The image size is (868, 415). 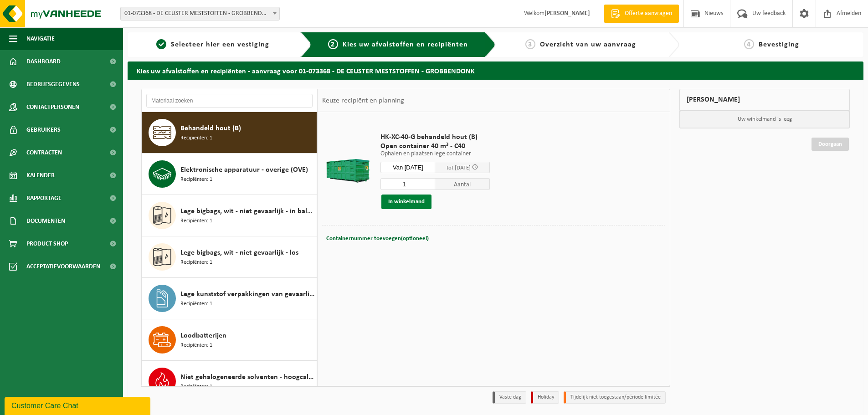 What do you see at coordinates (830, 144) in the screenshot?
I see `a: Doorgaan` at bounding box center [830, 144].